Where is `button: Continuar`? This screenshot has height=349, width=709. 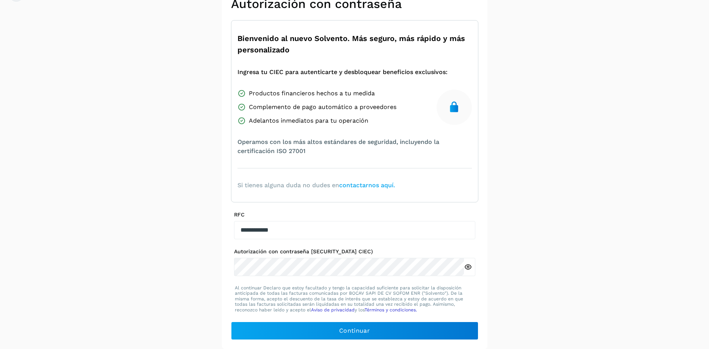
button: Continuar is located at coordinates (355, 330).